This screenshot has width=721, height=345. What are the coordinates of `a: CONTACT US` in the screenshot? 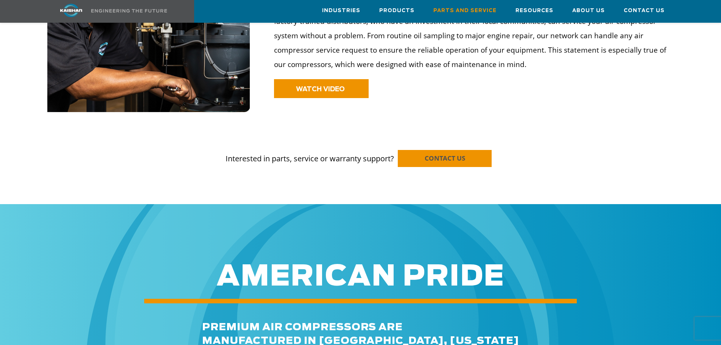 It's located at (444, 158).